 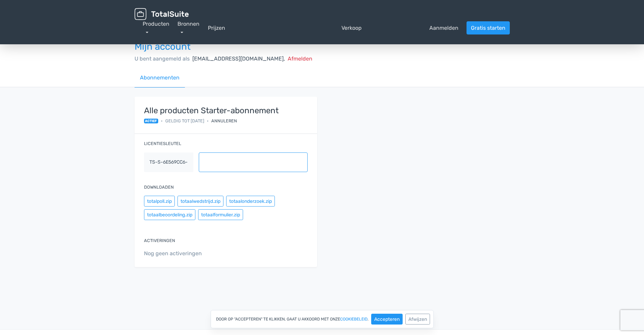 What do you see at coordinates (162, 59) in the screenshot?
I see `font: U bent aangemeld als` at bounding box center [162, 59].